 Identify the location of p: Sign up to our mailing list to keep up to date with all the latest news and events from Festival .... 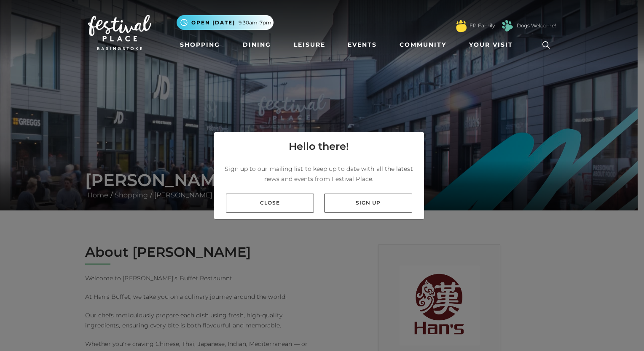
(319, 174).